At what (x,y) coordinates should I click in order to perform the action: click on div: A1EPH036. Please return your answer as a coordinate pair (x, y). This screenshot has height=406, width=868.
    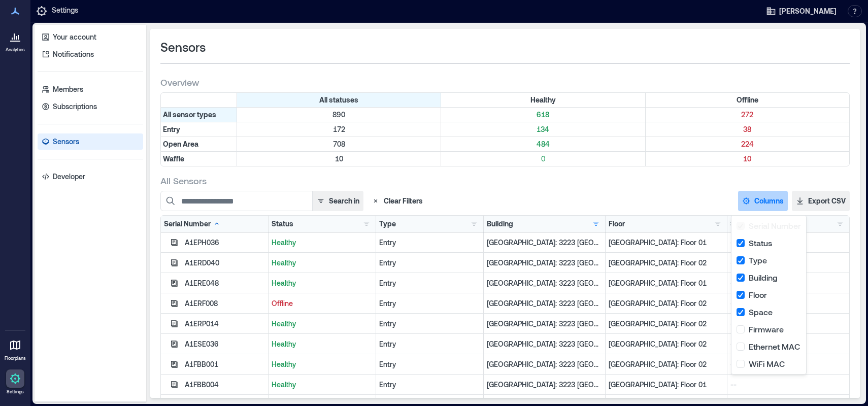
    Looking at the image, I should click on (225, 243).